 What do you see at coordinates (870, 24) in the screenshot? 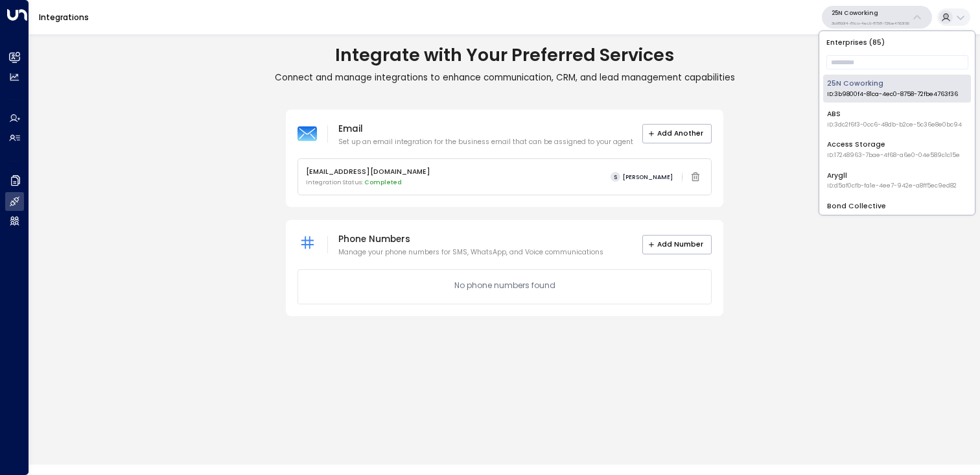
I see `p: 3b9800f4-81ca-4ec0-8758-72fbe4763f36` at bounding box center [870, 24].